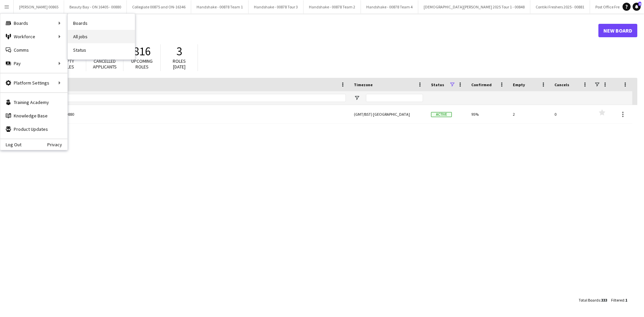 Image resolution: width=644 pixels, height=317 pixels. What do you see at coordinates (488, 114) in the screenshot?
I see `div: 95%` at bounding box center [488, 114].